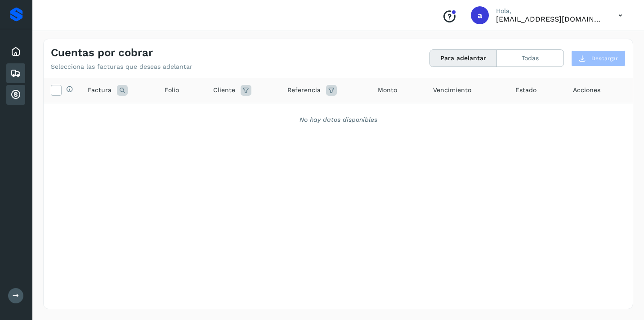 This screenshot has width=644, height=320. What do you see at coordinates (16, 95) in the screenshot?
I see `div: Cuentas por cobrar` at bounding box center [16, 95].